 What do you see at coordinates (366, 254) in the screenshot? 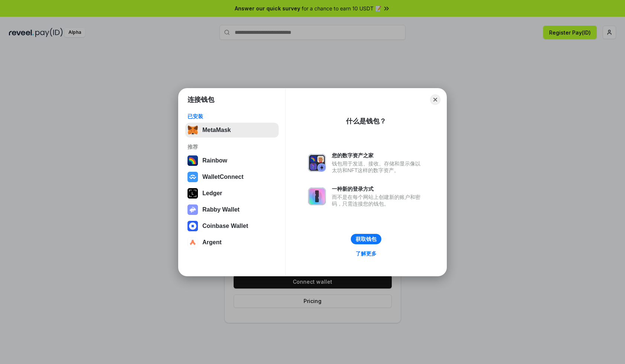
I see `a: 了解更多` at bounding box center [366, 254].